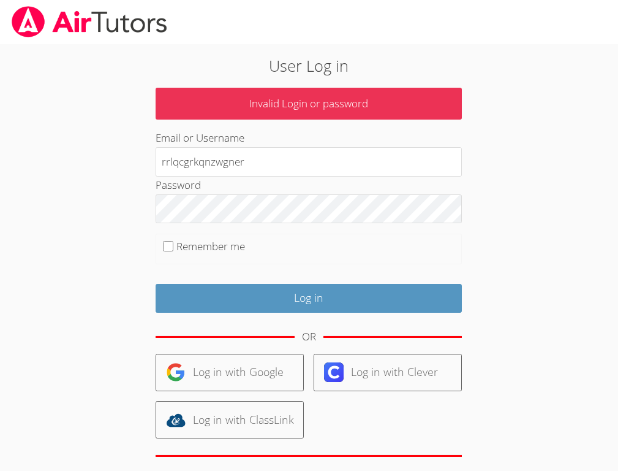 Image resolution: width=618 pixels, height=471 pixels. Describe the element at coordinates (89, 21) in the screenshot. I see `img: airtutors_banner-c4298cdbf04f3fff15de1276eac7730deb9818008684d7c2e4769d2f7ddbe033.png` at that location.